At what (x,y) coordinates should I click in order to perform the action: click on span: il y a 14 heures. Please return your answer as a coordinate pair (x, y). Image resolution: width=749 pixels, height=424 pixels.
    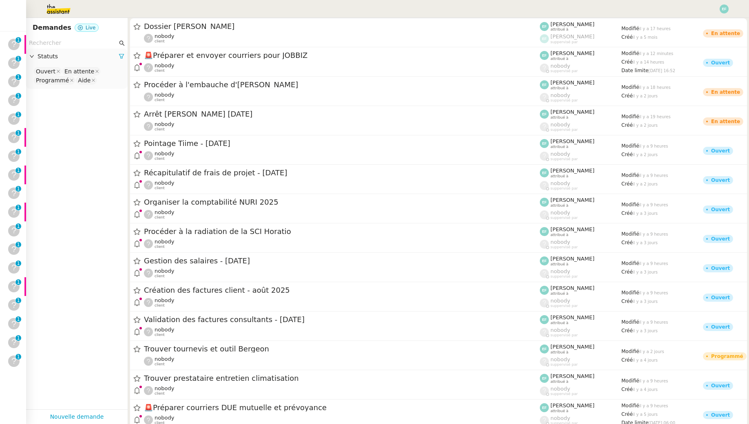
    Looking at the image, I should click on (649, 62).